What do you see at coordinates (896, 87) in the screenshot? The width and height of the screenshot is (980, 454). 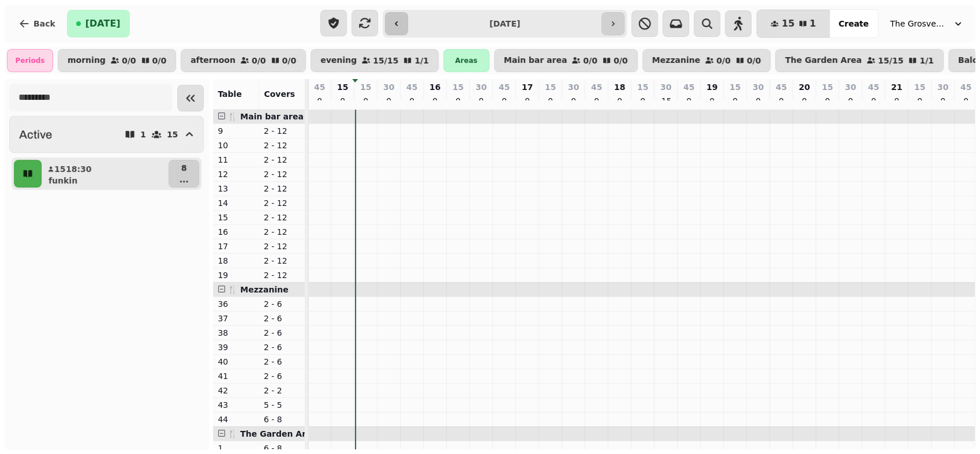 I see `p: 21` at bounding box center [896, 87].